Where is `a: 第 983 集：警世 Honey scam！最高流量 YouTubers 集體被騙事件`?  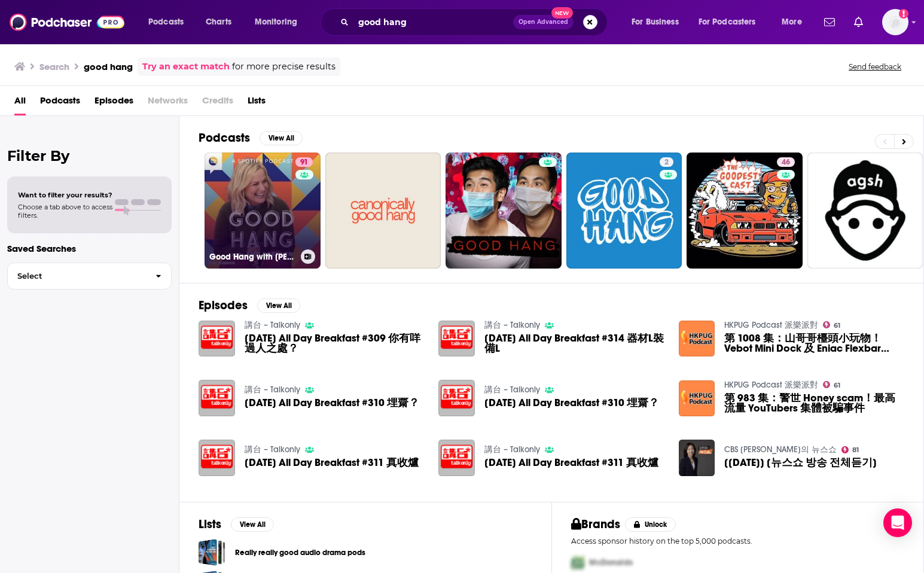
a: 第 983 集：警世 Honey scam！最高流量 YouTubers 集體被騙事件 is located at coordinates (814, 403).